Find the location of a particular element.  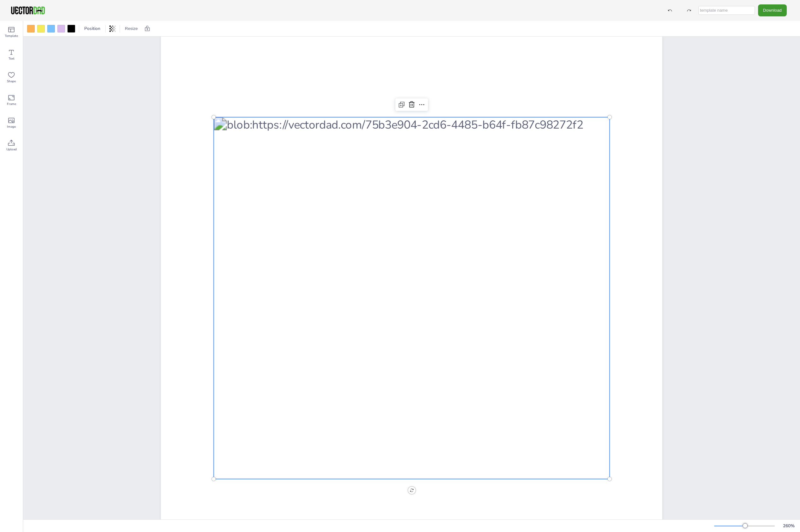

span: Position is located at coordinates (92, 29).